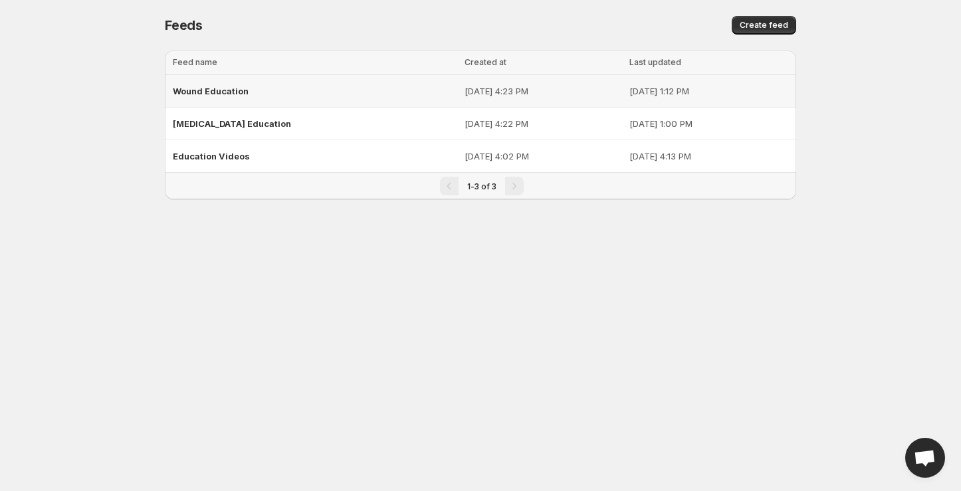 The width and height of the screenshot is (961, 491). I want to click on span: Wound Education, so click(211, 91).